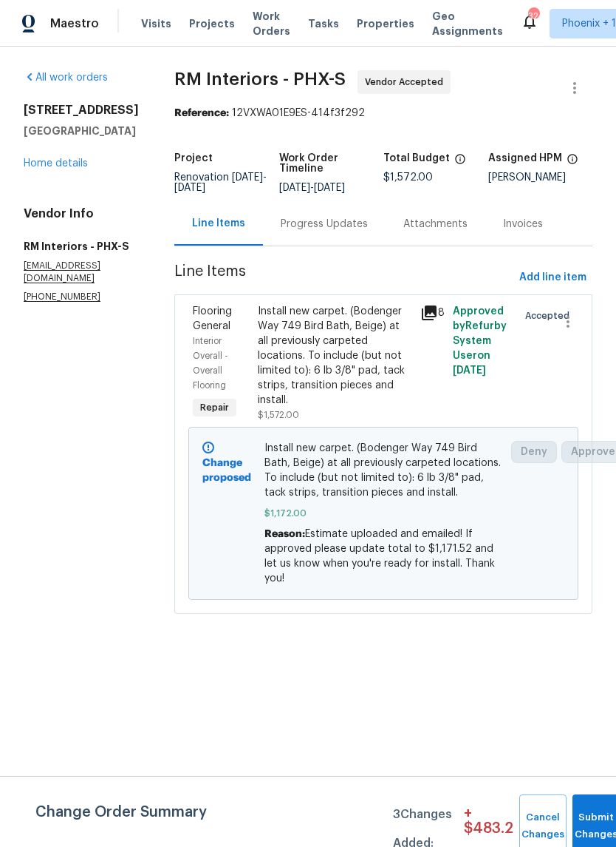  I want to click on div: Progress Updates, so click(324, 224).